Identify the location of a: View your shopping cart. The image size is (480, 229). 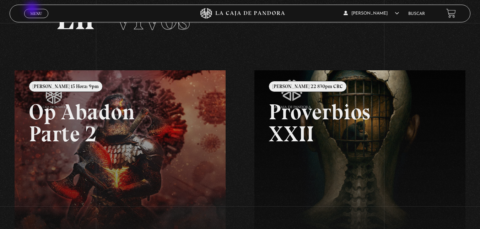
(451, 13).